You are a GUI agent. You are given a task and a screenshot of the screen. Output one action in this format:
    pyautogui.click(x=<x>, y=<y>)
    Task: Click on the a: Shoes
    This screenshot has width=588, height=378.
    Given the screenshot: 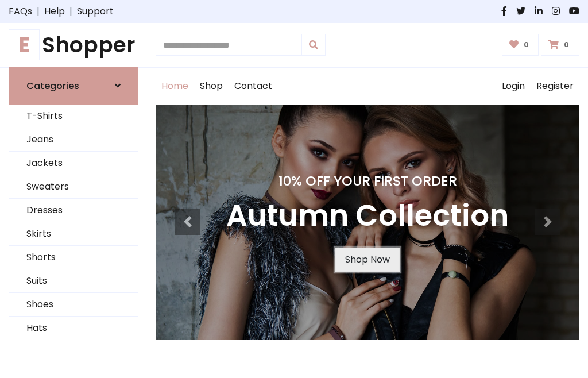 What is the action you would take?
    pyautogui.click(x=74, y=304)
    